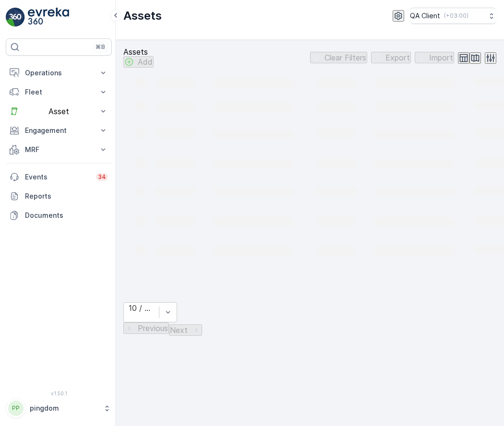 The height and width of the screenshot is (426, 504). Describe the element at coordinates (64, 409) in the screenshot. I see `p: pingdom` at that location.